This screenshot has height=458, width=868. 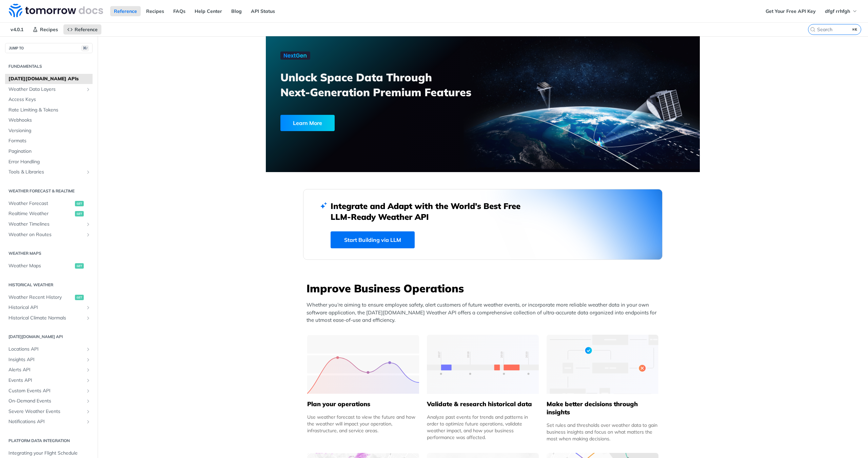 I want to click on a: Get Your Free API Key, so click(x=790, y=11).